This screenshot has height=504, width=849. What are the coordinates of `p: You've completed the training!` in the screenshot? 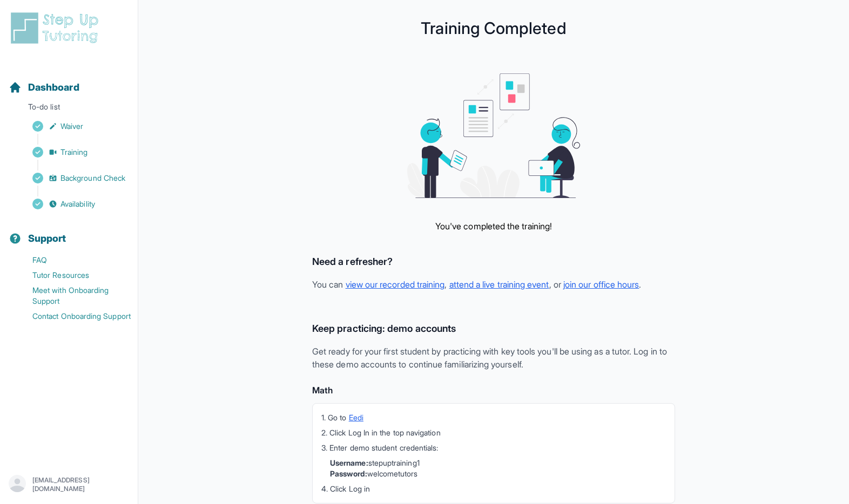 It's located at (494, 226).